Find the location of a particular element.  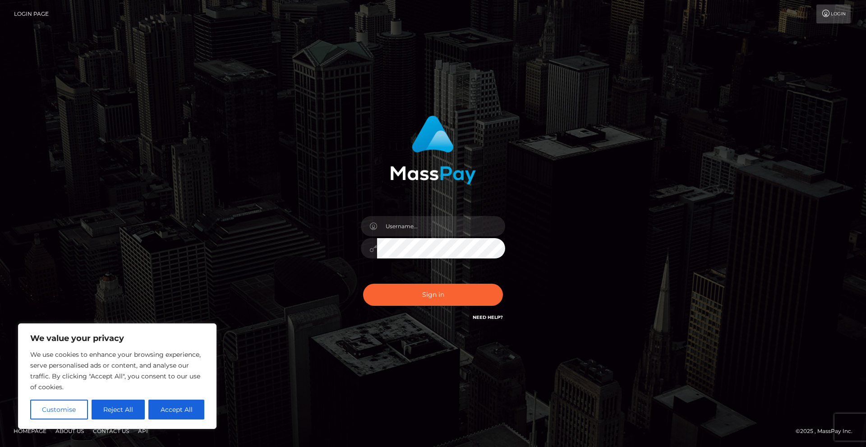

p: We value your privacy is located at coordinates (117, 338).